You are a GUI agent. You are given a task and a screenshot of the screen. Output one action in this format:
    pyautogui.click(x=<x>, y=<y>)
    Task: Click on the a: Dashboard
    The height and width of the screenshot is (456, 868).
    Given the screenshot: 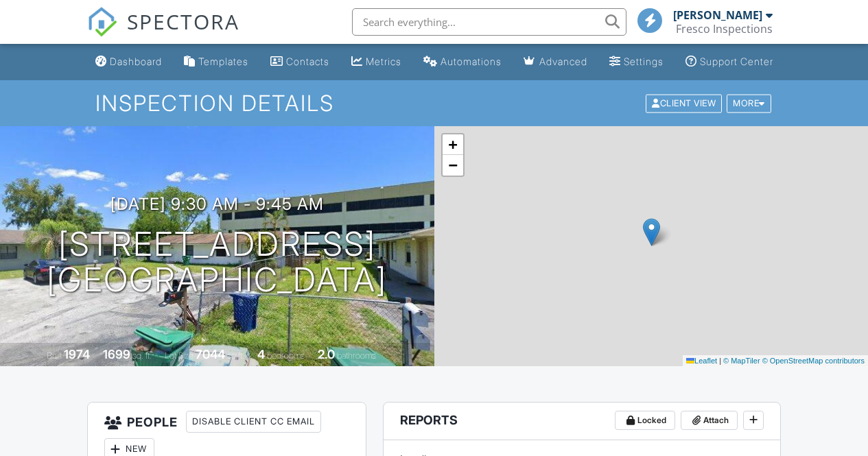 What is the action you would take?
    pyautogui.click(x=129, y=62)
    